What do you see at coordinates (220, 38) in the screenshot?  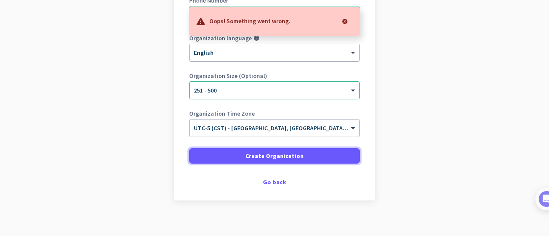 I see `label: Organization language` at bounding box center [220, 38].